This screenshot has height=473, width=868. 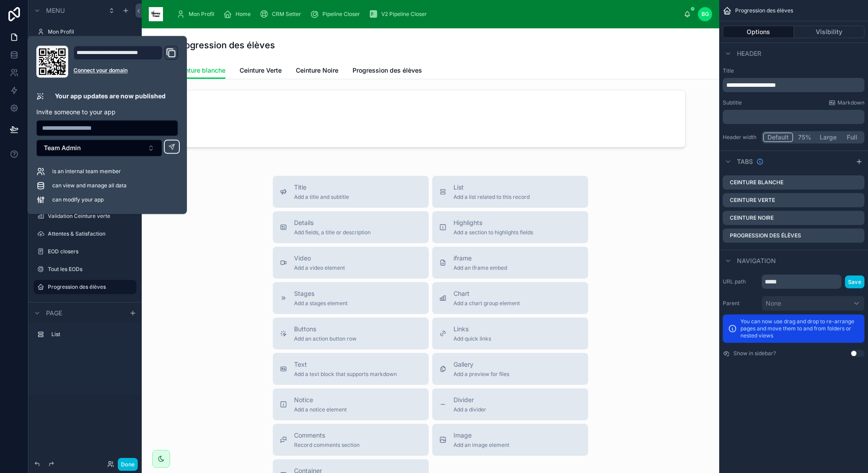 I want to click on span: V2 Pipeline Closer, so click(x=404, y=14).